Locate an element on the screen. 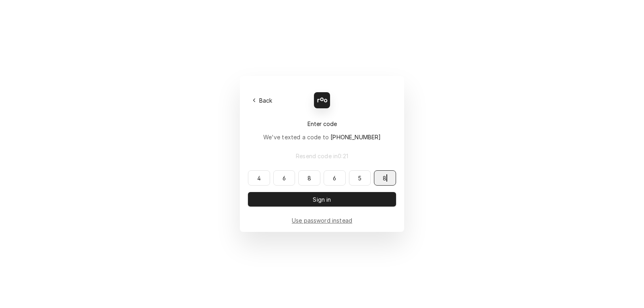  span: Back is located at coordinates (265, 100).